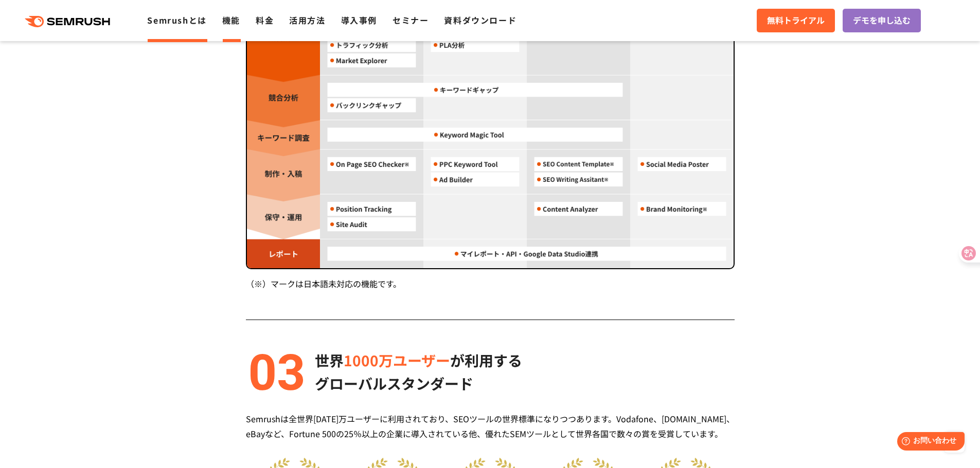  Describe the element at coordinates (47, 13) in the screenshot. I see `span: お問い合わせ` at that location.